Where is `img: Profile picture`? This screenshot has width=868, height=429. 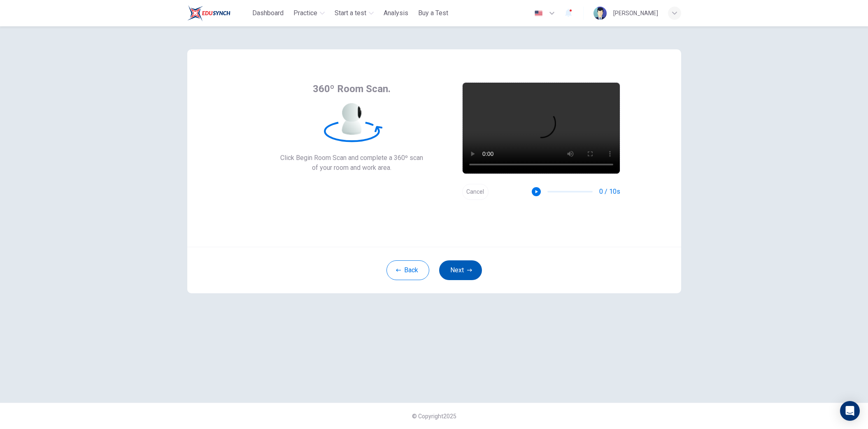
img: Profile picture is located at coordinates (600, 13).